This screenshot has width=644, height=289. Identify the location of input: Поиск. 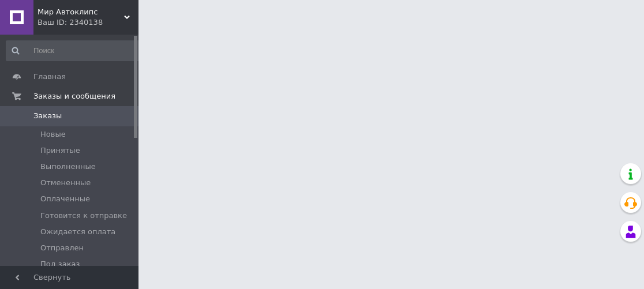
(74, 50).